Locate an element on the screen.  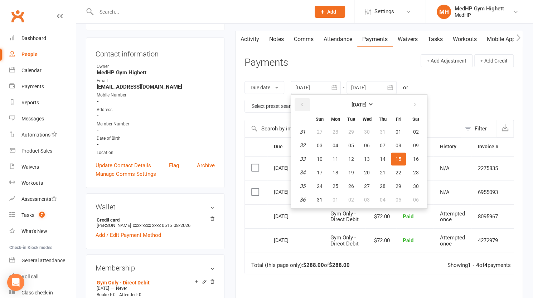
a: Notes is located at coordinates (276, 39).